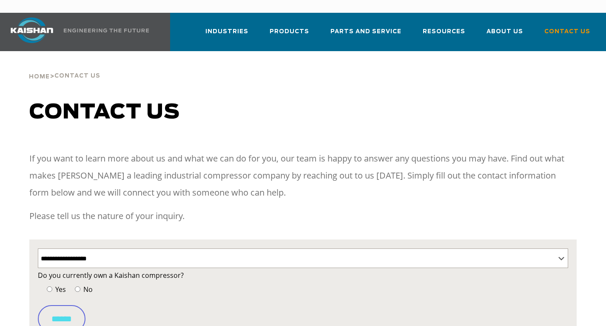 The width and height of the screenshot is (606, 326). Describe the element at coordinates (106, 30) in the screenshot. I see `img: Engineering the future` at that location.